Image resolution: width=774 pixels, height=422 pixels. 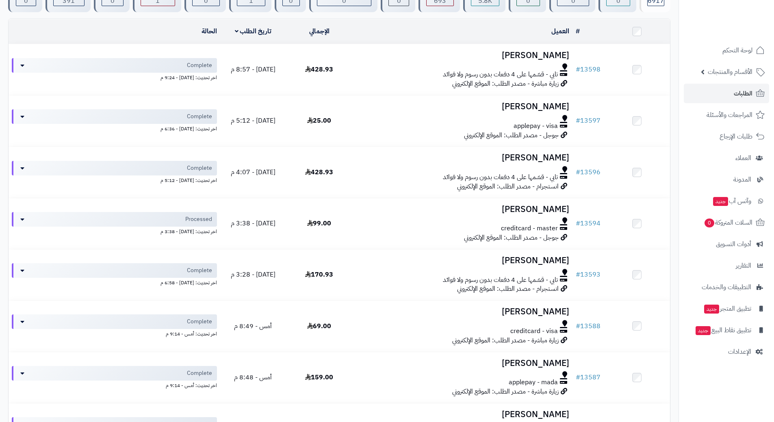 I want to click on span: التقارير, so click(x=743, y=266).